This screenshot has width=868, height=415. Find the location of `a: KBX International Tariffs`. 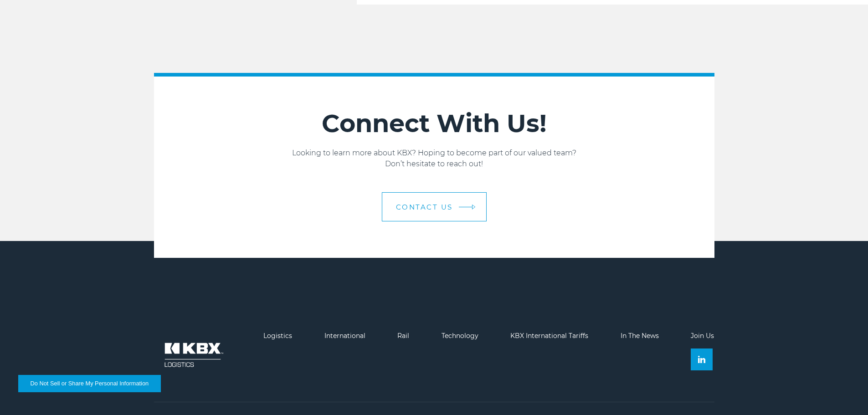

a: KBX International Tariffs is located at coordinates (549, 336).